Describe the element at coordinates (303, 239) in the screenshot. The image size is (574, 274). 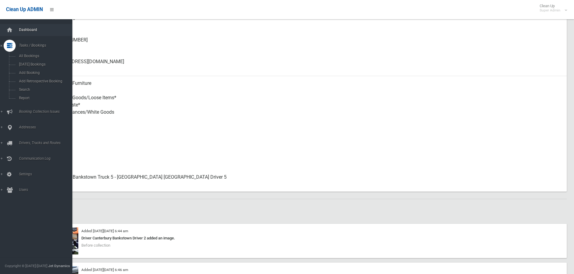
I see `div: Driver Canterbury Bankstown Driver 2 added an image.` at that location.